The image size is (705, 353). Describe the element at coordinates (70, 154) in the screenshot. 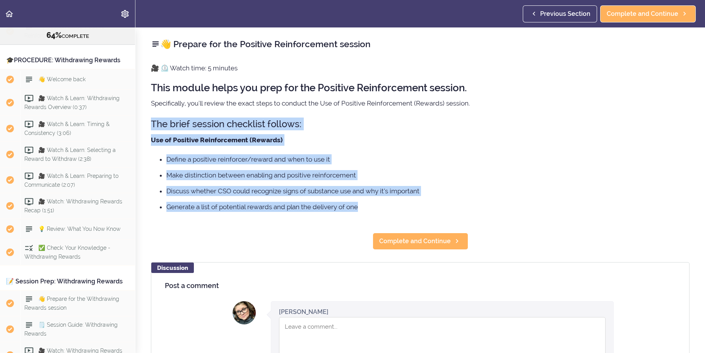

I see `span: 🎥 Watch & Learn: Selecting a Reward to Withdraw (2:38)` at that location.